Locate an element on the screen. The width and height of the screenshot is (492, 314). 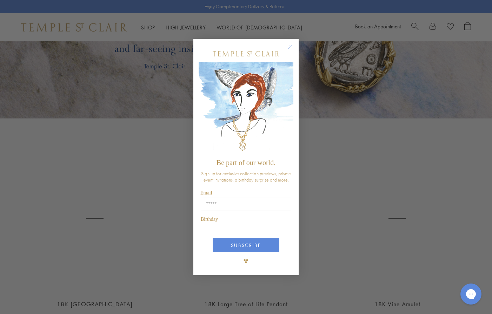
span: Sign up for exclusive collection previews, private event invitations, a birthday surprise and more. is located at coordinates (246, 177).